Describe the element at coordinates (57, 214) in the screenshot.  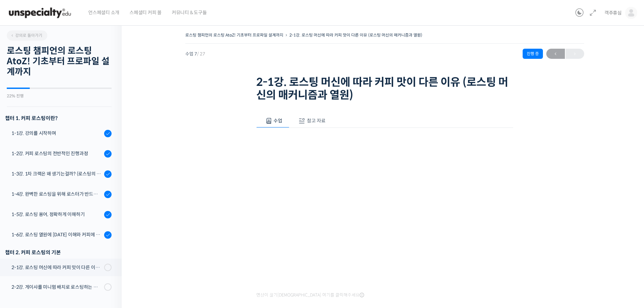
I see `div: 1-5강. 로스팅 용어, 정확하게 이해하기` at that location.